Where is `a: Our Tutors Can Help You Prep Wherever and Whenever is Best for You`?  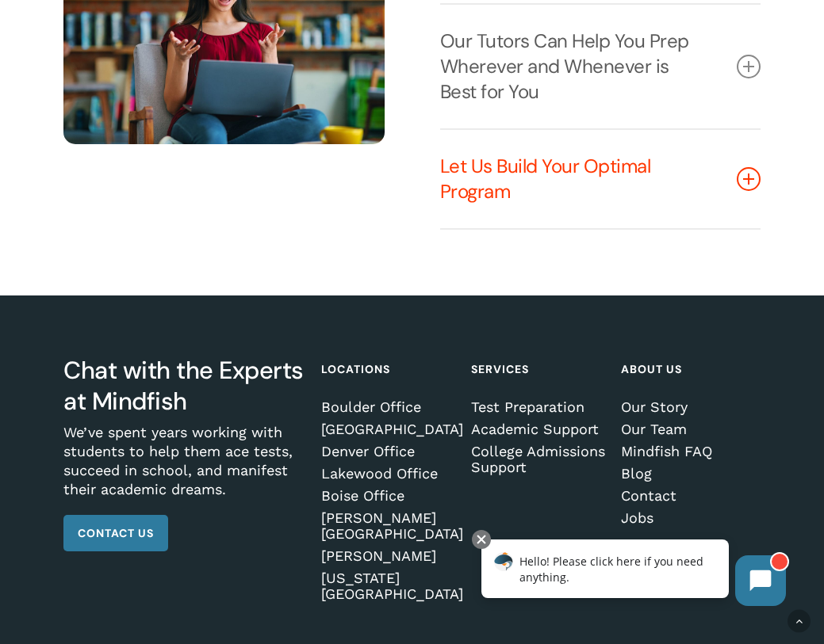
a: Our Tutors Can Help You Prep Wherever and Whenever is Best for You is located at coordinates (600, 67).